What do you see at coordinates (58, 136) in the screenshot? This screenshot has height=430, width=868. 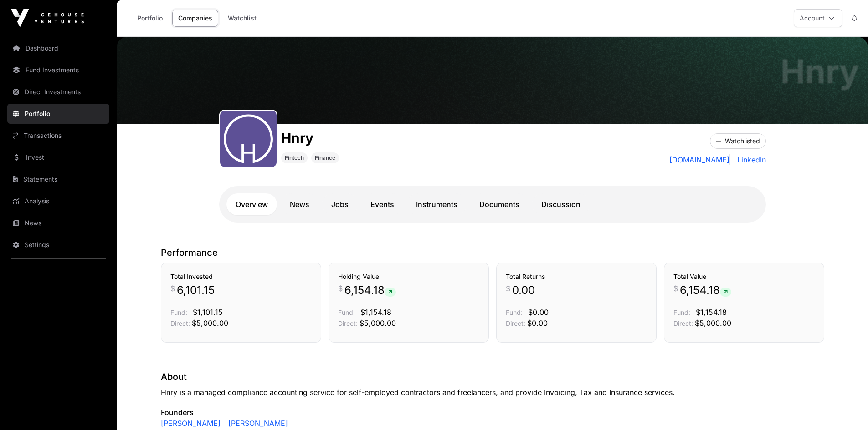 I see `a: Transactions` at bounding box center [58, 136].